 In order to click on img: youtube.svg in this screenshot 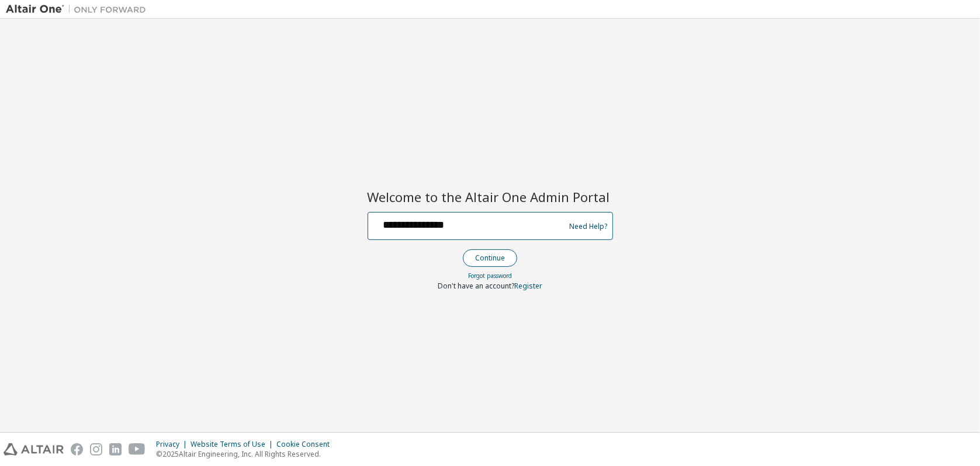, I will do `click(137, 449)`.